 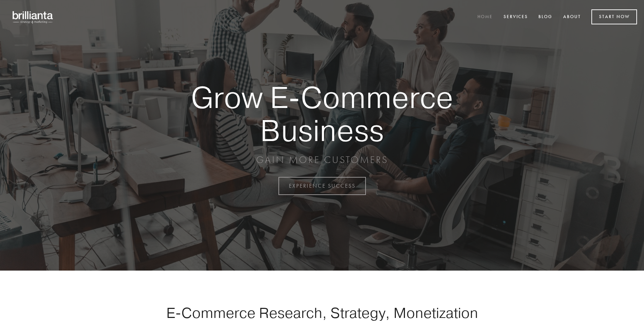 I want to click on a: About, so click(x=572, y=17).